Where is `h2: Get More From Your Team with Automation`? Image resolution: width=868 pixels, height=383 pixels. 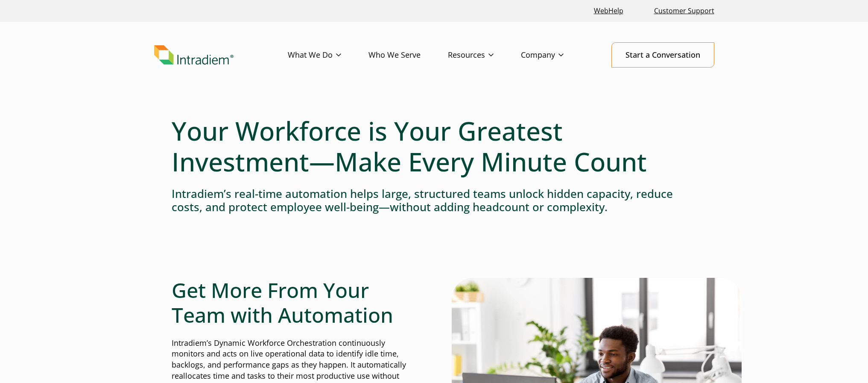 h2: Get More From Your Team with Automation is located at coordinates (294, 302).